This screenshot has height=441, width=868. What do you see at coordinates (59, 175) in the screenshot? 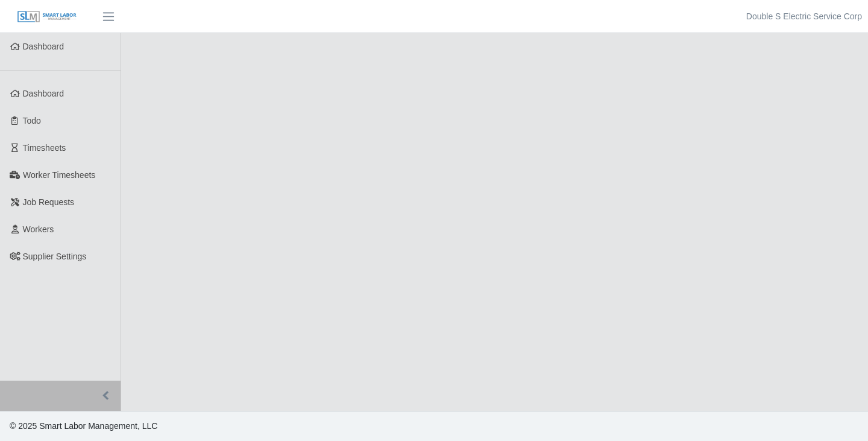
I see `span: Worker Timesheets` at bounding box center [59, 175].